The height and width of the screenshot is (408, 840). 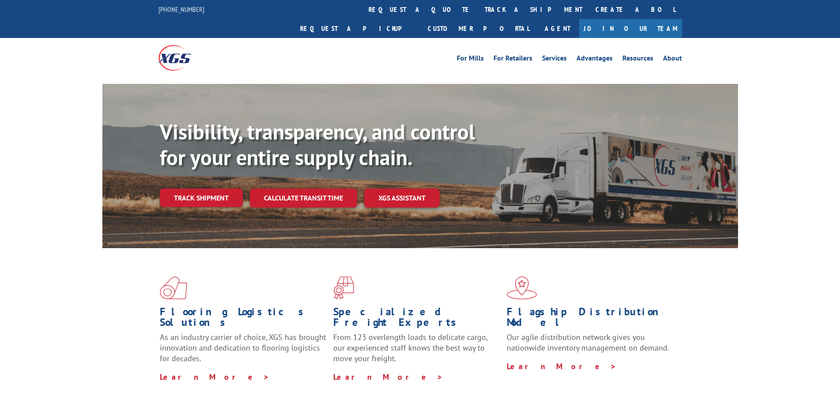 What do you see at coordinates (243, 347) in the screenshot?
I see `span: As an industry carrier of choice, XGS has brought innovation and dedication to flooring logistics...` at bounding box center [243, 347].